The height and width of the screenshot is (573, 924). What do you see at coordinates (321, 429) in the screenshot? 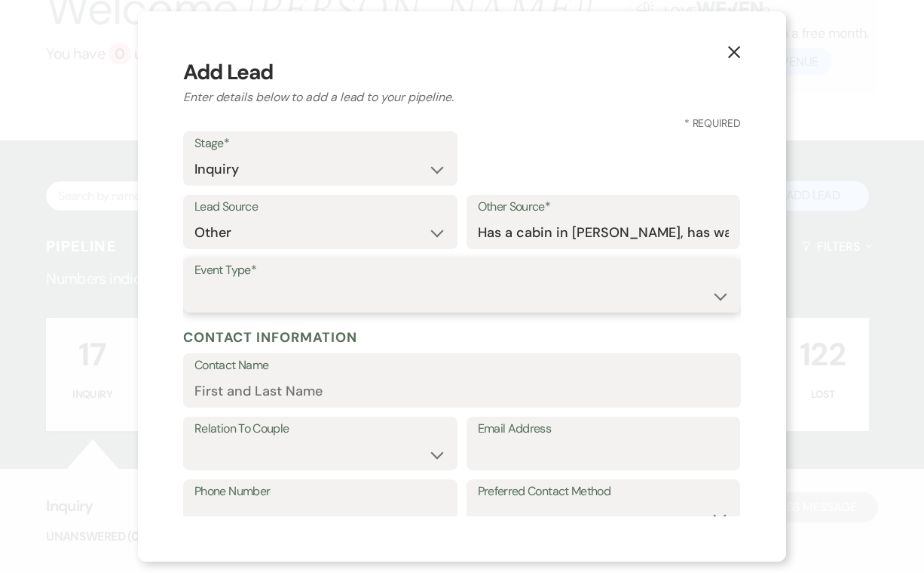
I see `label: Relation To Couple` at bounding box center [321, 429].